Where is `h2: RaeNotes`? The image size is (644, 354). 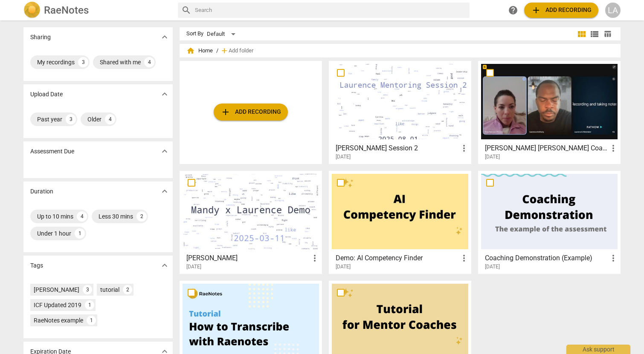 h2: RaeNotes is located at coordinates (66, 10).